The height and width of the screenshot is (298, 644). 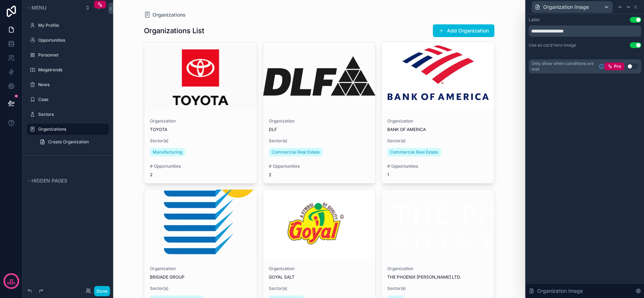 What do you see at coordinates (201, 76) in the screenshot?
I see `div: images` at bounding box center [201, 76].